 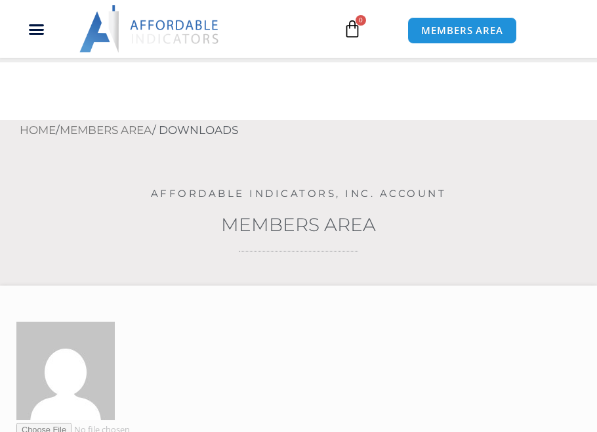 I want to click on img: LogoAI | Affordable Indicators – NinjaTrader, so click(x=150, y=29).